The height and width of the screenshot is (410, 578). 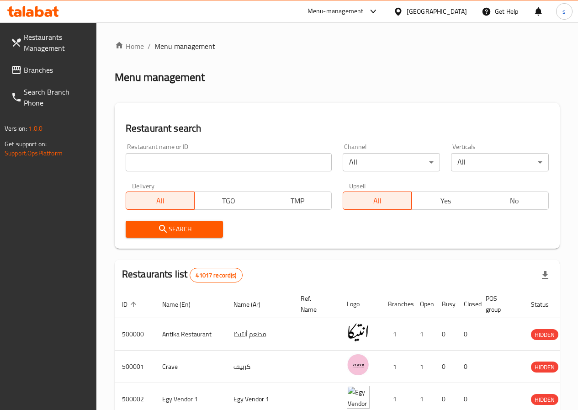 What do you see at coordinates (423, 304) in the screenshot?
I see `th: Open` at bounding box center [423, 304].